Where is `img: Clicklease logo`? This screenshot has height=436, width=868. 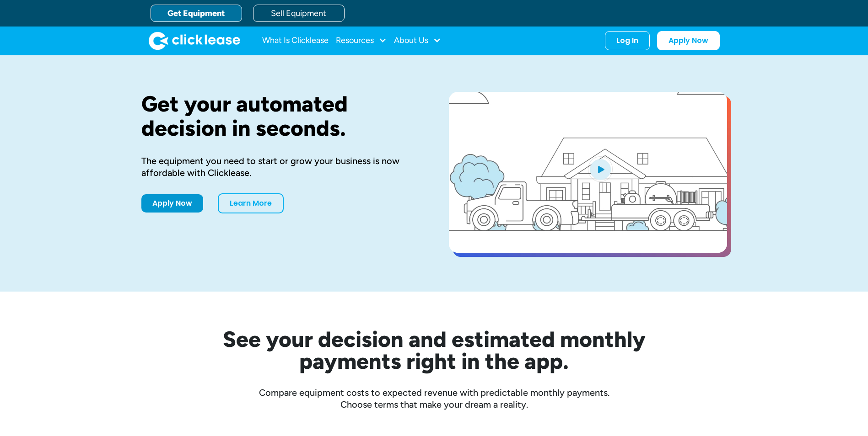
img: Clicklease logo is located at coordinates (194, 41).